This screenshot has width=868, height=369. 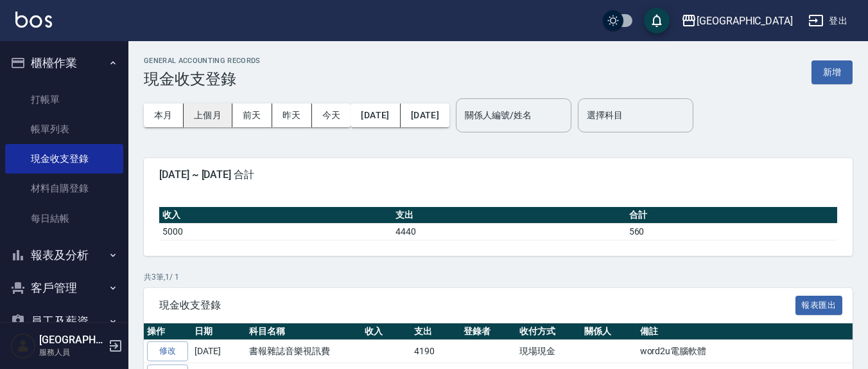 What do you see at coordinates (33, 19) in the screenshot?
I see `img: Logo` at bounding box center [33, 19].